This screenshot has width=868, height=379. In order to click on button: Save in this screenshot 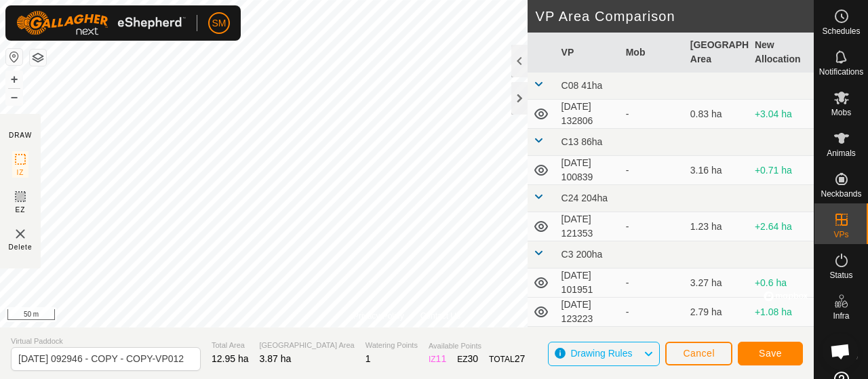, I will do `click(770, 353)`.